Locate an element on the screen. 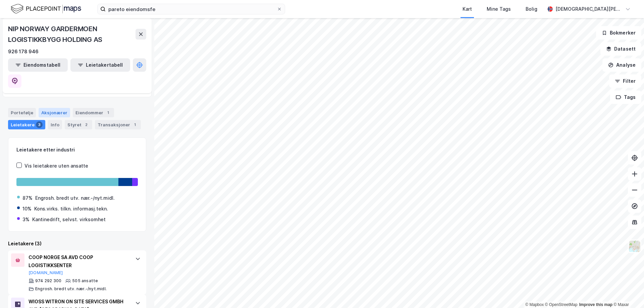 Image resolution: width=644 pixels, height=308 pixels. img: logo.f888ab2527a4732fd821a326f86c7f29.svg is located at coordinates (46, 9).